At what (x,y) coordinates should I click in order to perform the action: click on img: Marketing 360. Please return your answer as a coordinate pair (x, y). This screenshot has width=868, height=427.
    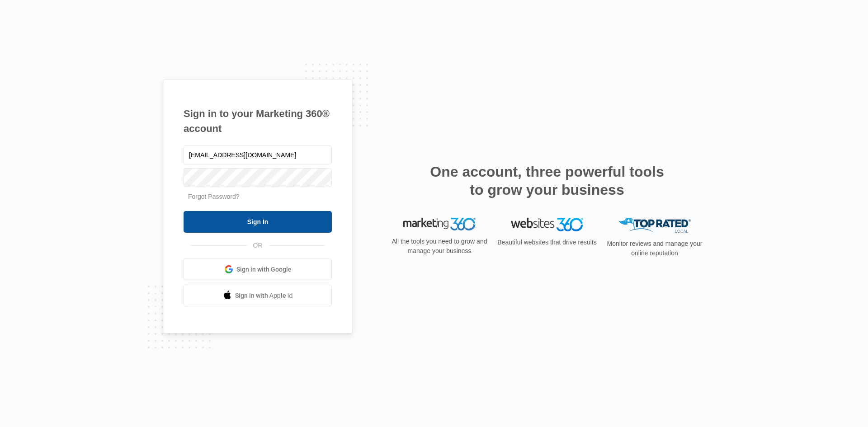
    Looking at the image, I should click on (439, 224).